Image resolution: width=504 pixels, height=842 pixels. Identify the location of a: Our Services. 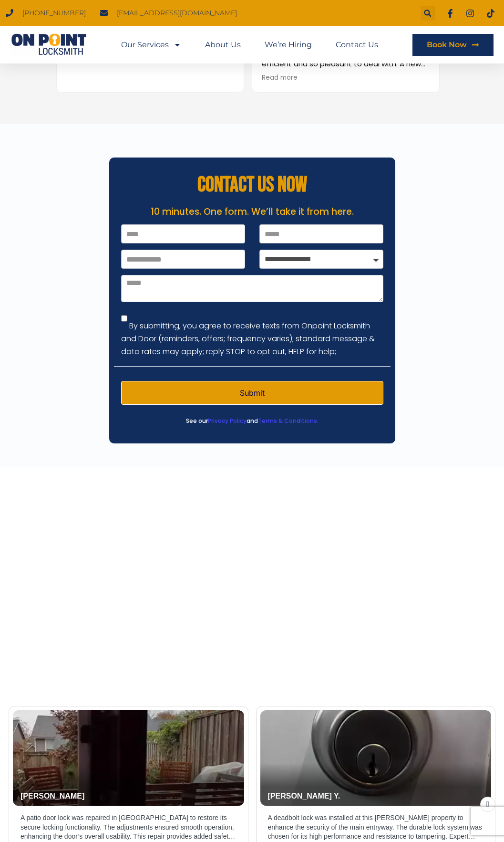
(151, 45).